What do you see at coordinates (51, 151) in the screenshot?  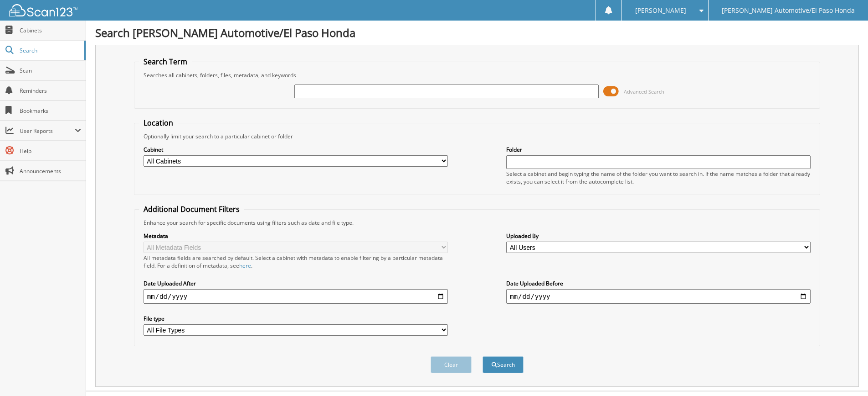 I see `span: Help` at bounding box center [51, 151].